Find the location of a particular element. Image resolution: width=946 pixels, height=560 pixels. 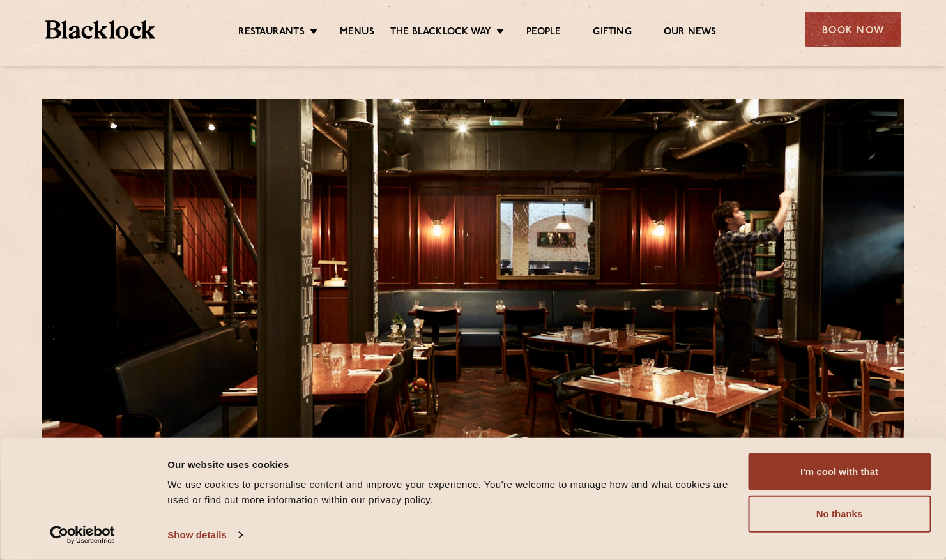

img: BL_Textured_Logo-footer-cropped.svg is located at coordinates (100, 30).